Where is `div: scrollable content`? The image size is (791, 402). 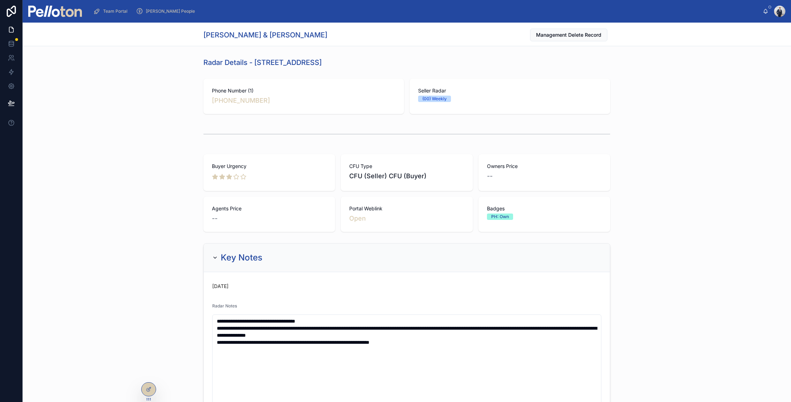 div: scrollable content is located at coordinates (425, 11).